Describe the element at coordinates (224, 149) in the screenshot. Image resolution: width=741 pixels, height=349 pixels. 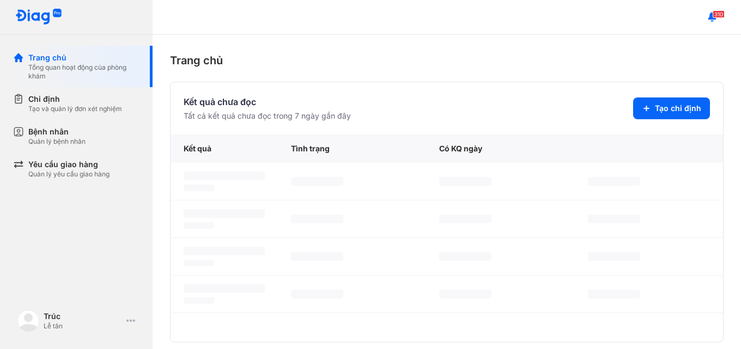
I see `div: Kết quả` at that location.